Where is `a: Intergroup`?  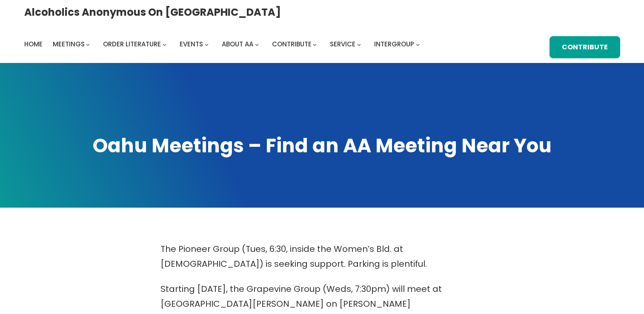
a: Intergroup is located at coordinates (394, 44).